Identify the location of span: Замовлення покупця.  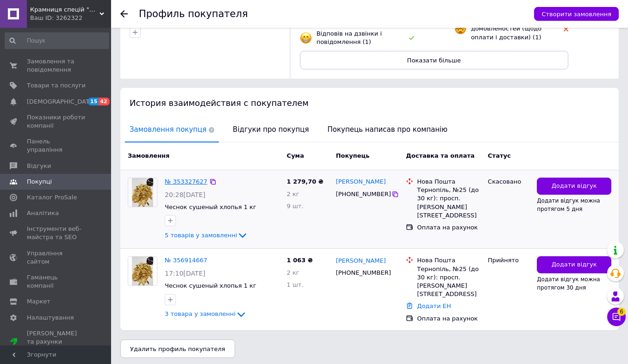
(172, 129).